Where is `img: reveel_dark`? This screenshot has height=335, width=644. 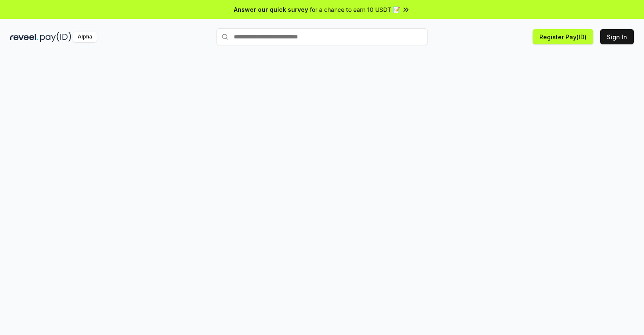
img: reveel_dark is located at coordinates (24, 37).